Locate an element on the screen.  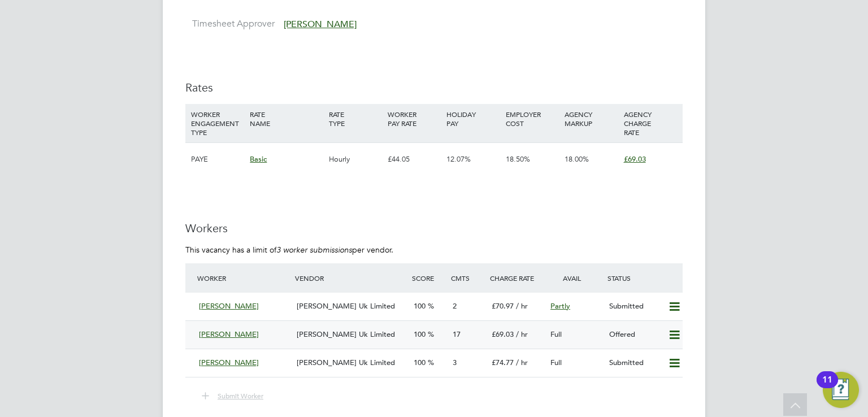
span: 12.07% is located at coordinates (458, 159).